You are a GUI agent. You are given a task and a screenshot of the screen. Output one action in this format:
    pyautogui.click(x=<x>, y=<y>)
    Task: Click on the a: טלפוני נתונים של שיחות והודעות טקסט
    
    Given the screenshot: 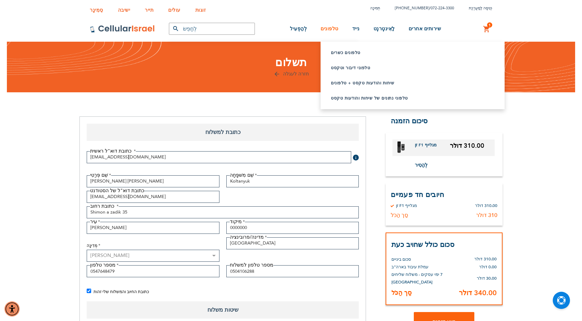 What is the action you would take?
    pyautogui.click(x=404, y=98)
    